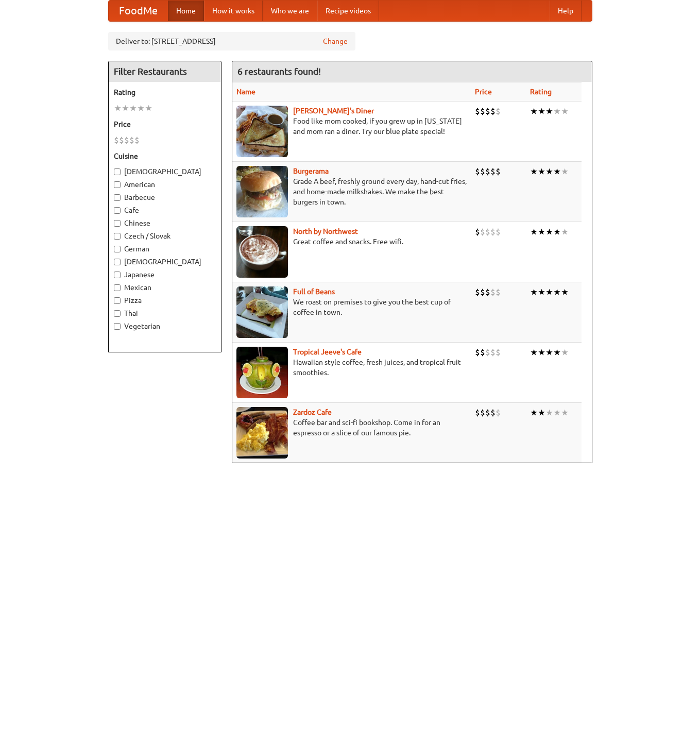  I want to click on input: Cafe, so click(117, 211).